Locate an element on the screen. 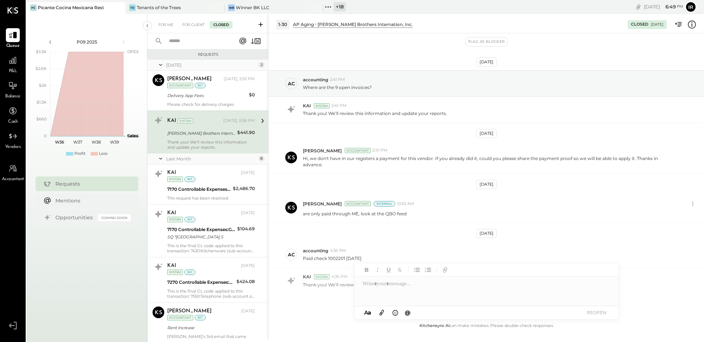 The width and height of the screenshot is (704, 342). div: 1-30 is located at coordinates (283, 24).